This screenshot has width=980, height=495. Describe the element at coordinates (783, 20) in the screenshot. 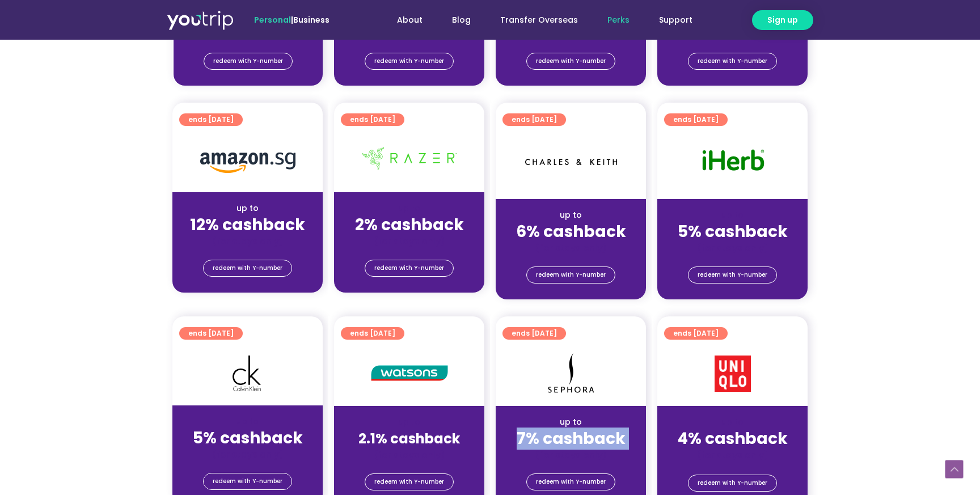

I see `a: Sign up` at that location.